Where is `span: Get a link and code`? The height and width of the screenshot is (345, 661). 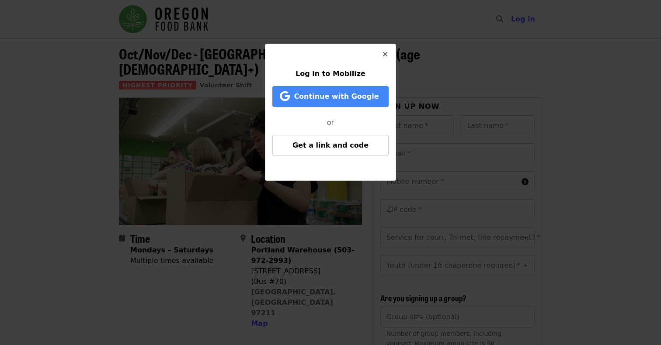
span: Get a link and code is located at coordinates (330, 145).